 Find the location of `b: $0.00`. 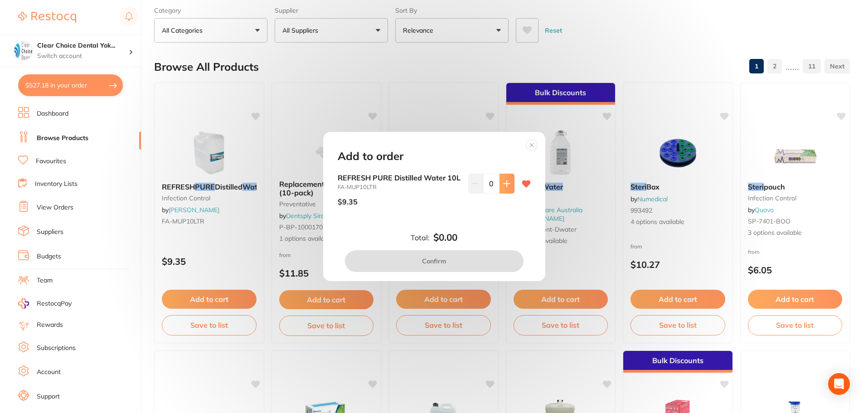

b: $0.00 is located at coordinates (445, 238).